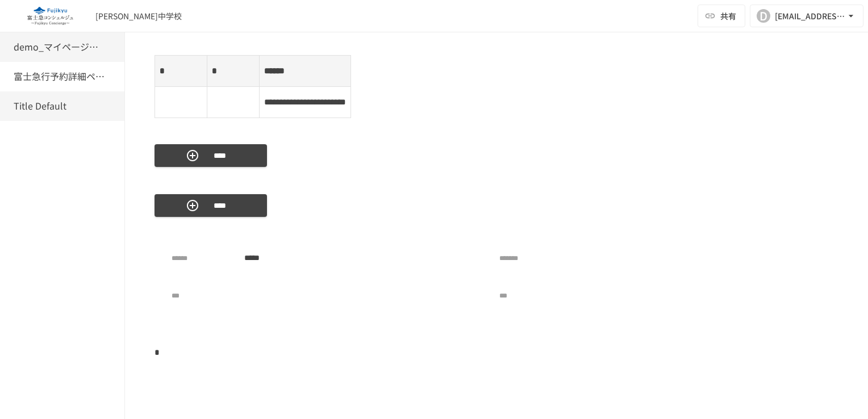  What do you see at coordinates (722, 16) in the screenshot?
I see `button: 共有` at bounding box center [722, 16].